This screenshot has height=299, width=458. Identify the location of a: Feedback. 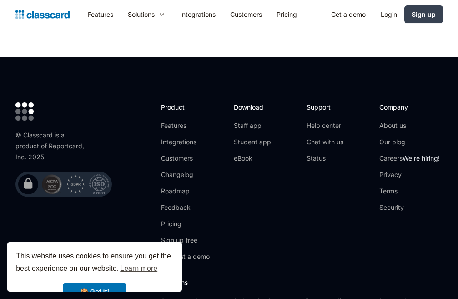
(185, 207).